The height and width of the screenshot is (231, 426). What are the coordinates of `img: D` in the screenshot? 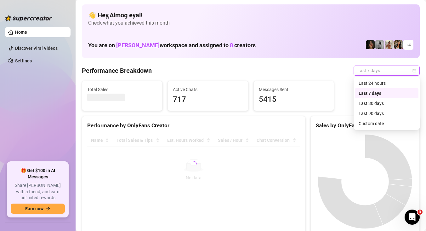 It's located at (370, 45).